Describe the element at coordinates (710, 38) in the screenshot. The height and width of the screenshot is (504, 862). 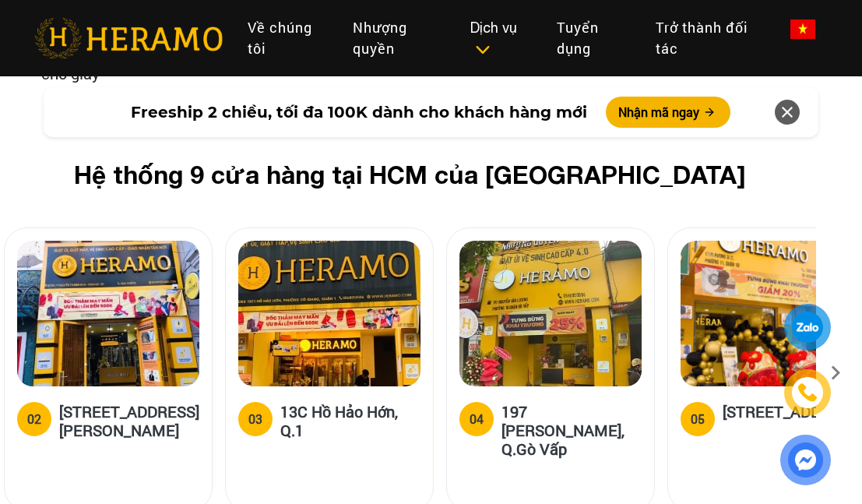
I see `a: Trở thành đối tác` at that location.